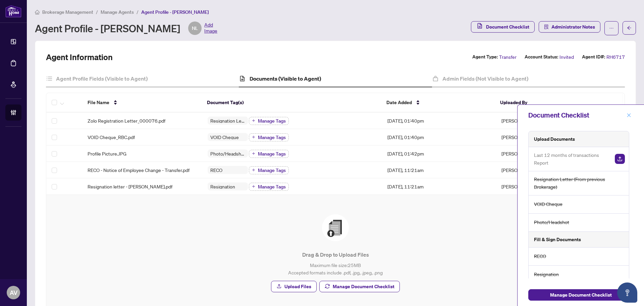 This screenshot has height=306, width=644. Describe the element at coordinates (294, 286) in the screenshot. I see `button: Upload Files` at that location.